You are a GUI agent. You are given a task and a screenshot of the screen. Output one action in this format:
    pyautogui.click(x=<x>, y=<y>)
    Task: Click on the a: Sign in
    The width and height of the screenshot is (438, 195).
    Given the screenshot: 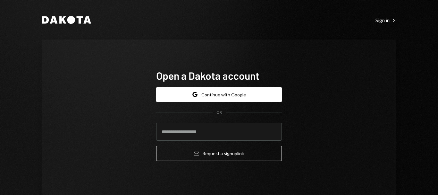 What is the action you would take?
    pyautogui.click(x=386, y=20)
    